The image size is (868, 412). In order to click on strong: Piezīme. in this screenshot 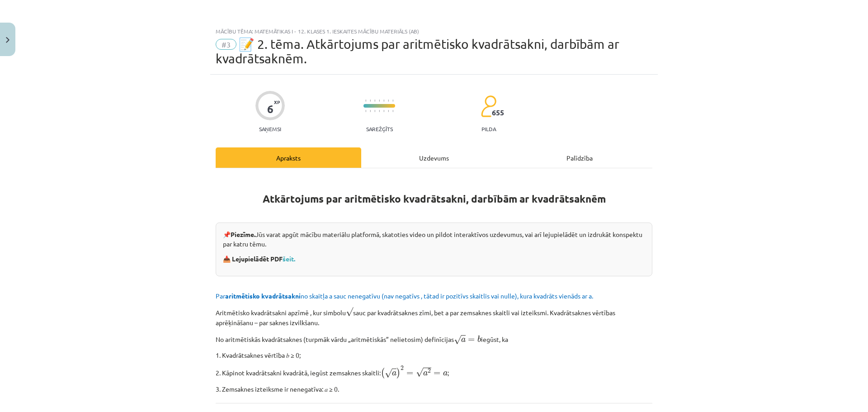, I will do `click(243, 234)`.